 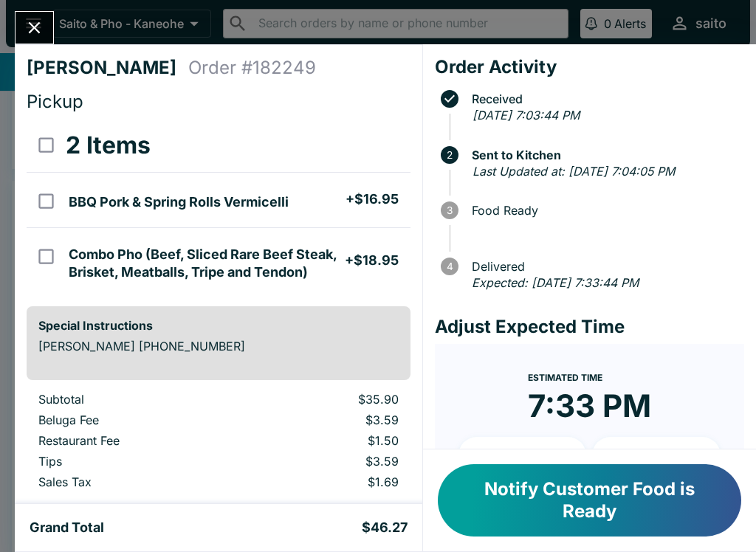 I want to click on h5: Grand Total, so click(x=67, y=528).